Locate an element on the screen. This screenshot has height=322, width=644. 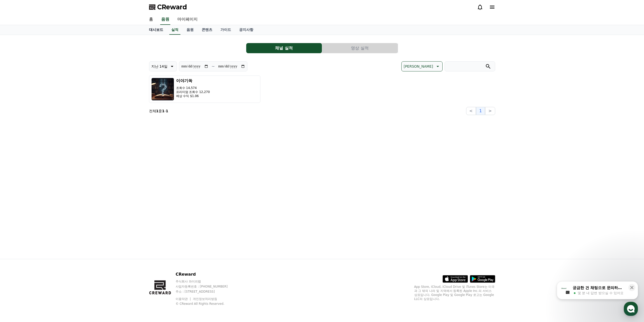
p: 전체 중 - is located at coordinates (159, 111).